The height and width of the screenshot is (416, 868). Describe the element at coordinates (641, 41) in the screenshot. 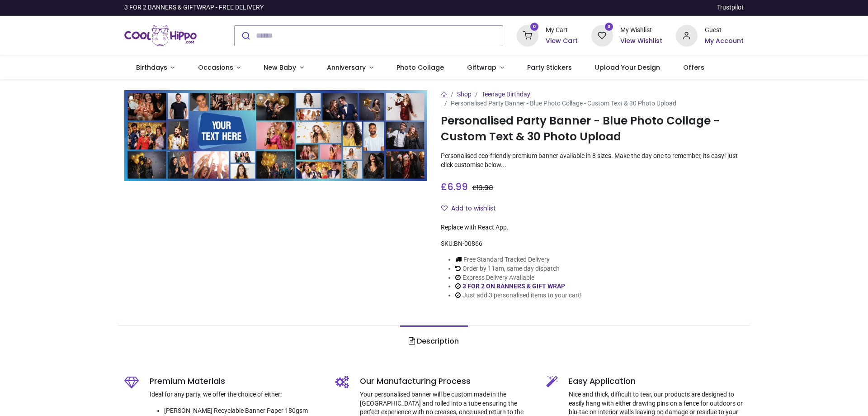

I see `a: View Wishlist` at that location.